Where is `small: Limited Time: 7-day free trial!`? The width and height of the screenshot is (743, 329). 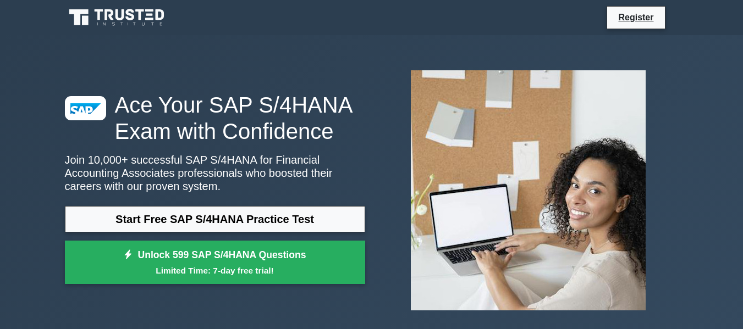
small: Limited Time: 7-day free trial! is located at coordinates (215, 271).